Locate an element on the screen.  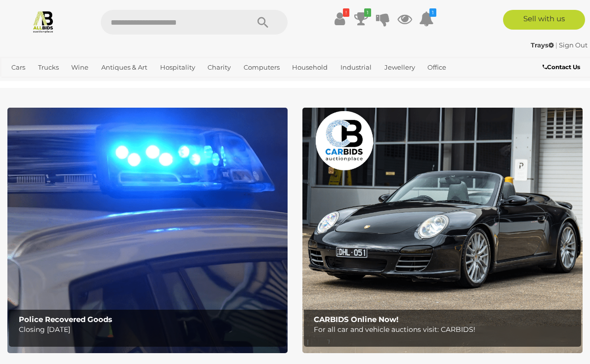
a: Trucks is located at coordinates (48, 67).